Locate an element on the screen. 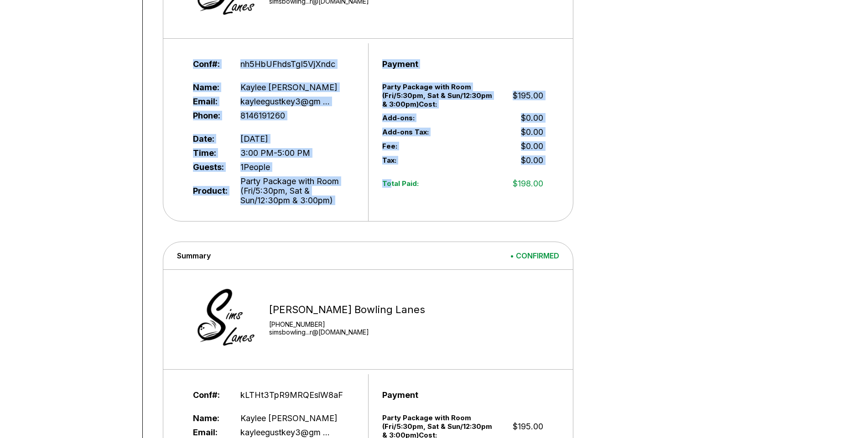  img: Sims Bowling Lanes is located at coordinates (227, 320).